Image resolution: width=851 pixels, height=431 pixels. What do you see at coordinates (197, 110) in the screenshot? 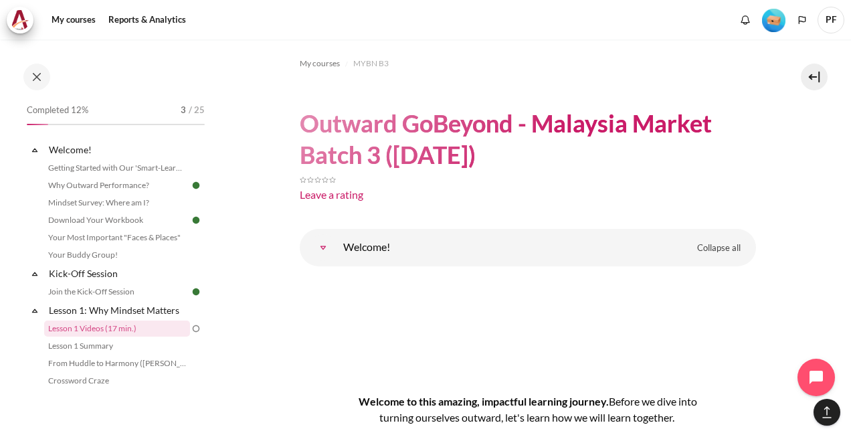
I see `span: / 25` at bounding box center [197, 110].